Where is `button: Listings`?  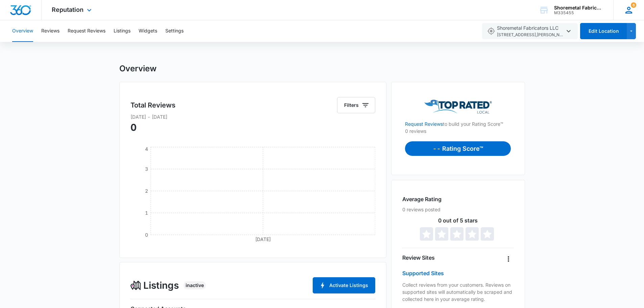 button: Listings is located at coordinates (122, 31).